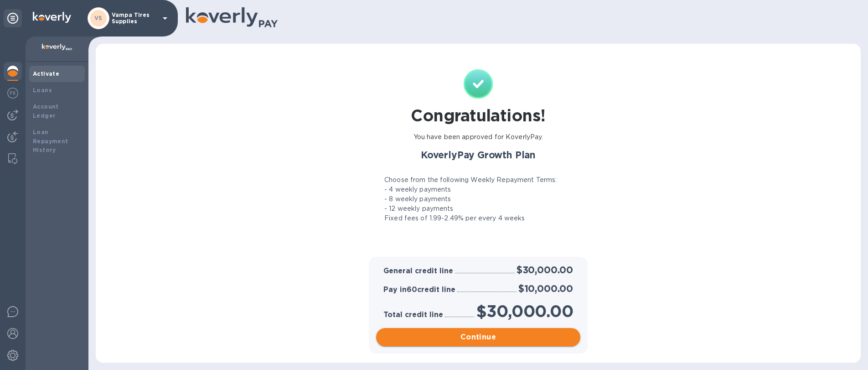  I want to click on b: Activate, so click(46, 74).